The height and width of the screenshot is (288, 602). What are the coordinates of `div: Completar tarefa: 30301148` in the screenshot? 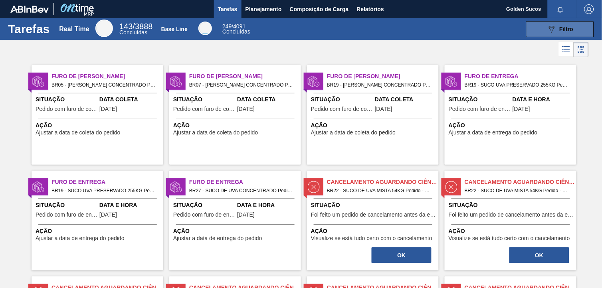 It's located at (402, 256).